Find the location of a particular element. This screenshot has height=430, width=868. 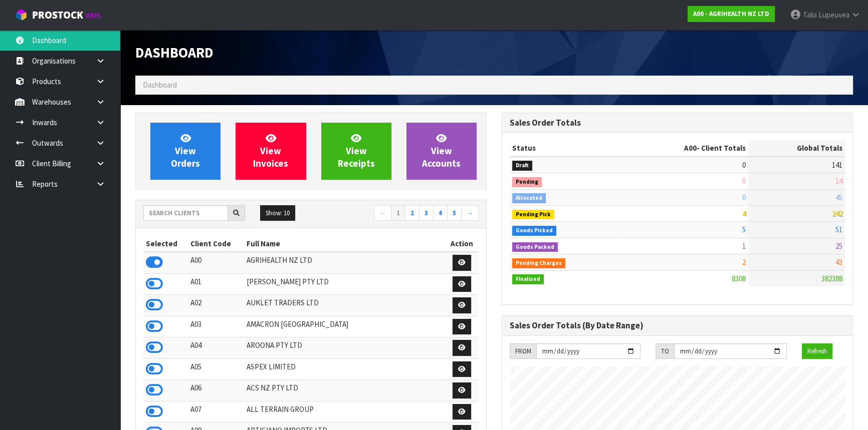

small: WMS is located at coordinates (93, 16).